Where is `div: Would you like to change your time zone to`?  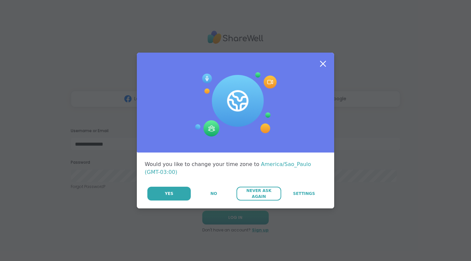 div: Would you like to change your time zone to is located at coordinates (235, 168).